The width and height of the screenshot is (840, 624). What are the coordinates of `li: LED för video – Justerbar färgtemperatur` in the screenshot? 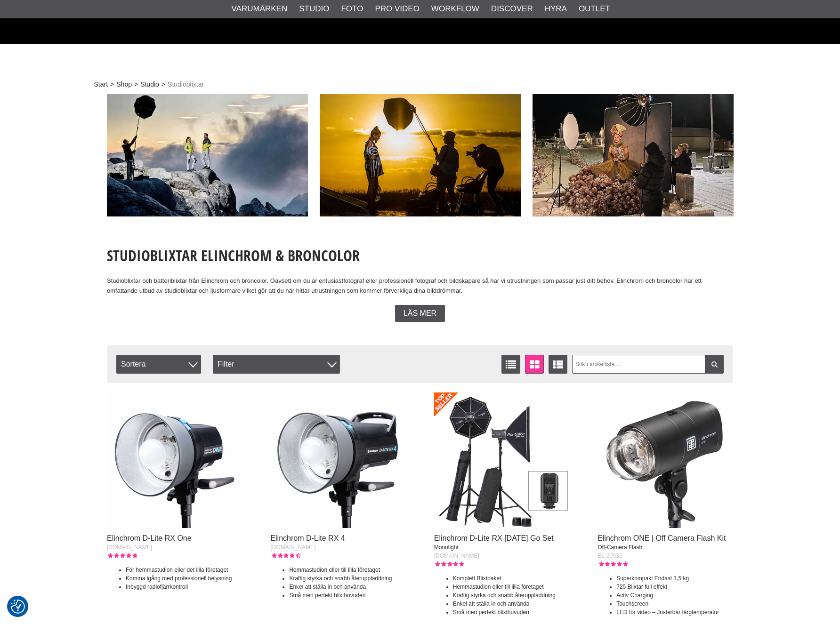 It's located at (675, 613).